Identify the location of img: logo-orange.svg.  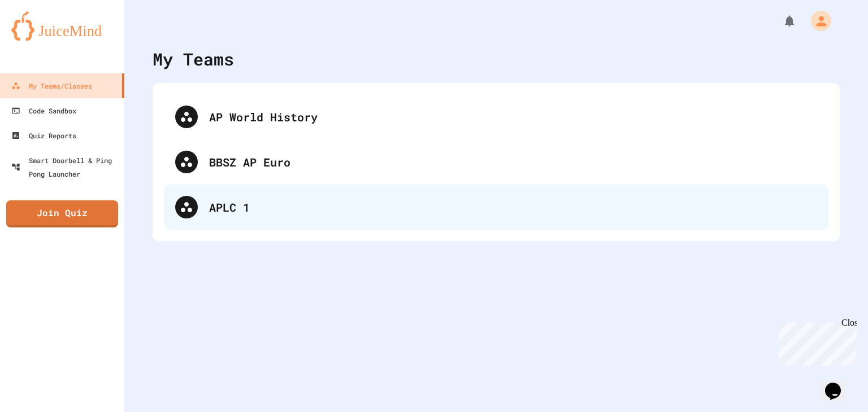
(62, 26).